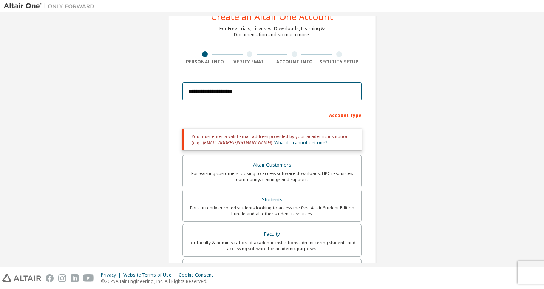  I want to click on img: Altair One, so click(51, 6).